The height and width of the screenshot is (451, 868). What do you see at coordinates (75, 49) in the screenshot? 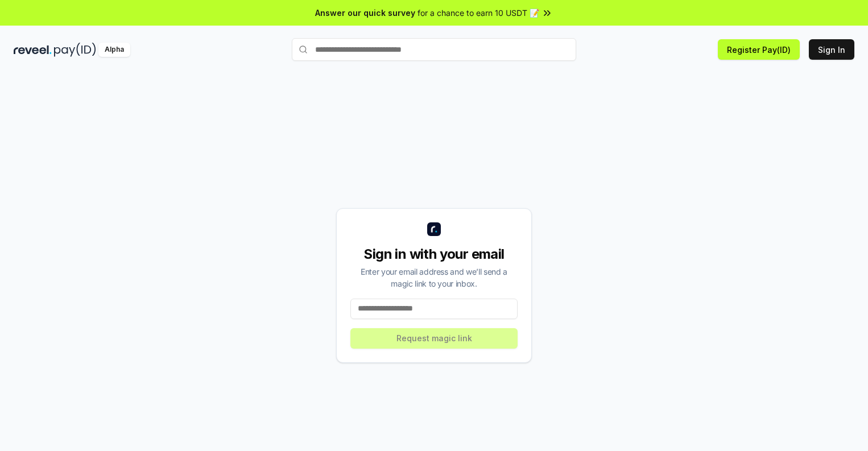
I see `img: pay_id` at bounding box center [75, 49].